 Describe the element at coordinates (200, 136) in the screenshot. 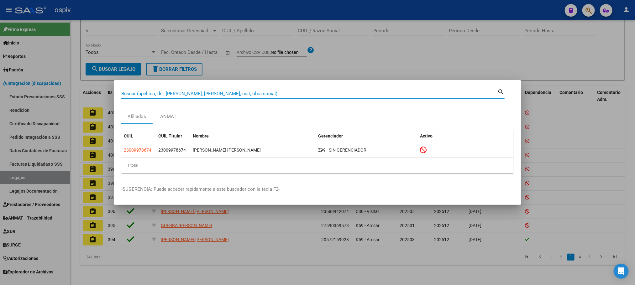

I see `span: Nombre` at that location.